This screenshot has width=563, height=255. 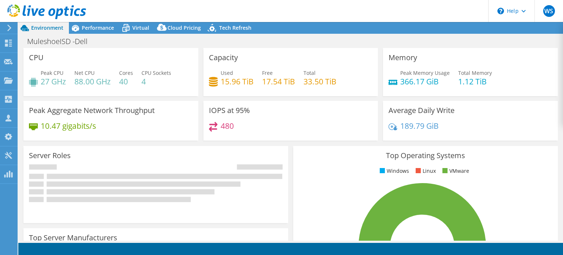 I want to click on h4: 88.00 GHz, so click(x=92, y=81).